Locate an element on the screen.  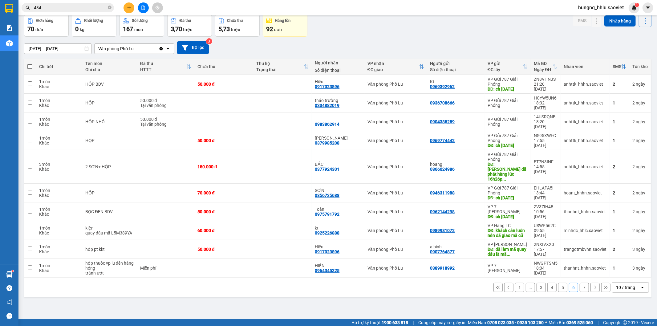
div: Đơn hàng is located at coordinates (45, 21).